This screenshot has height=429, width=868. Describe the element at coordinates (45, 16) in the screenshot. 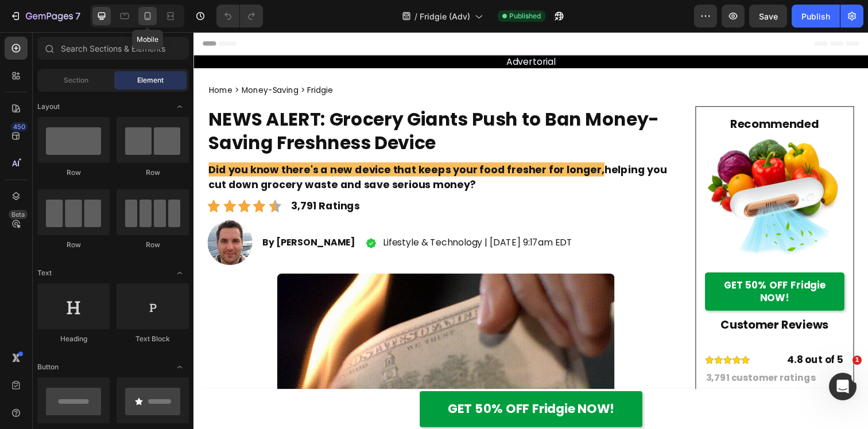

I see `button: 7` at that location.